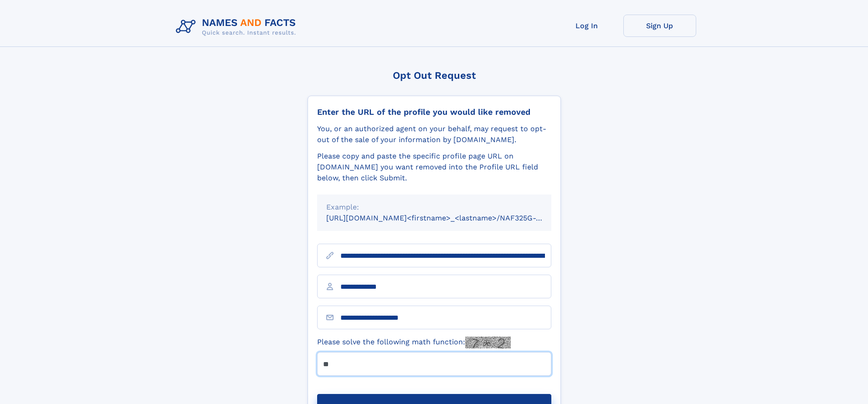 This screenshot has width=868, height=404. What do you see at coordinates (434, 207) in the screenshot?
I see `div: Example:` at bounding box center [434, 207].